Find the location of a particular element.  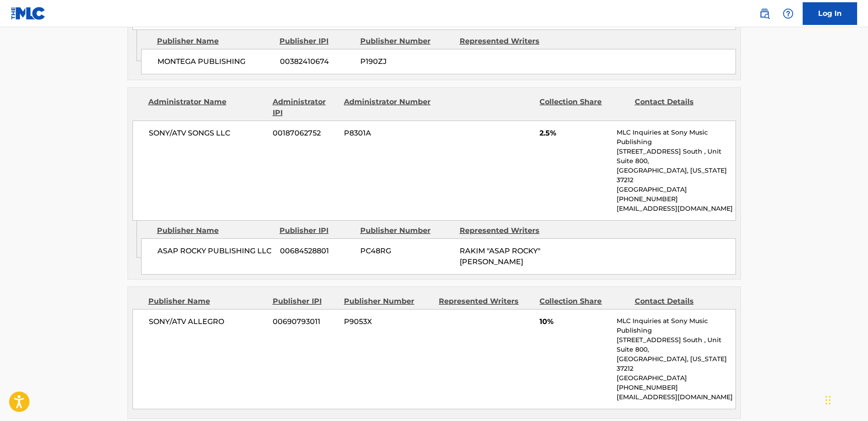

img: search is located at coordinates (764, 14).